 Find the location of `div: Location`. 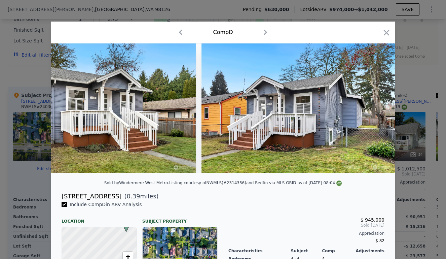

div: Location is located at coordinates (99, 218).